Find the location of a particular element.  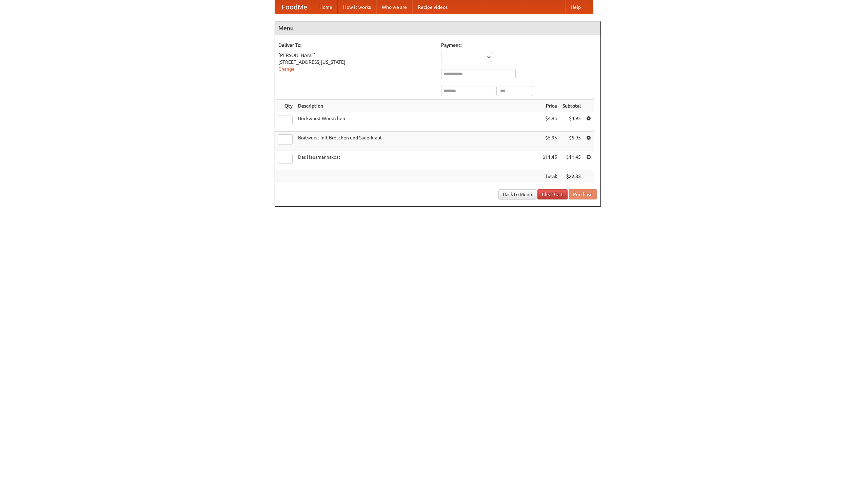

a: How it works is located at coordinates (357, 7).